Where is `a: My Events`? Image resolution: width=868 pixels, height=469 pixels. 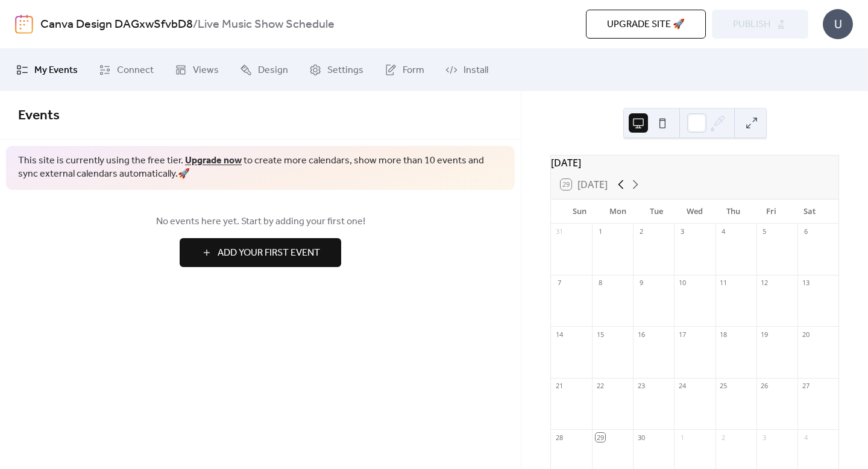
a: My Events is located at coordinates (47, 70).